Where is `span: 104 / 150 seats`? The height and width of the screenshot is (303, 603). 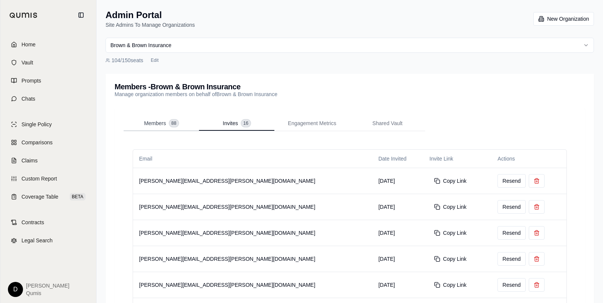
span: 104 / 150 seats is located at coordinates (127, 60).